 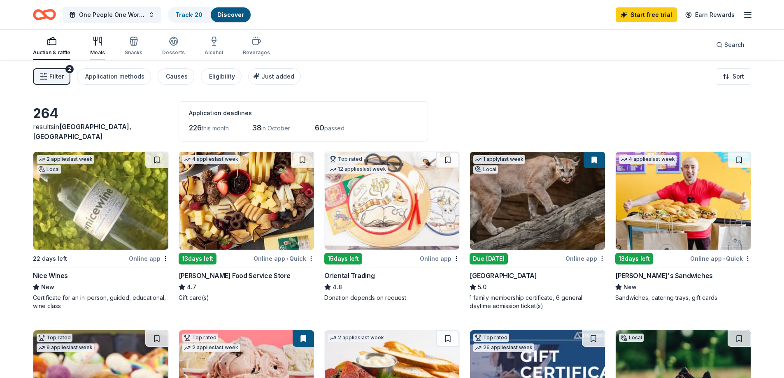 I want to click on button: One People One World Gala, so click(x=112, y=15).